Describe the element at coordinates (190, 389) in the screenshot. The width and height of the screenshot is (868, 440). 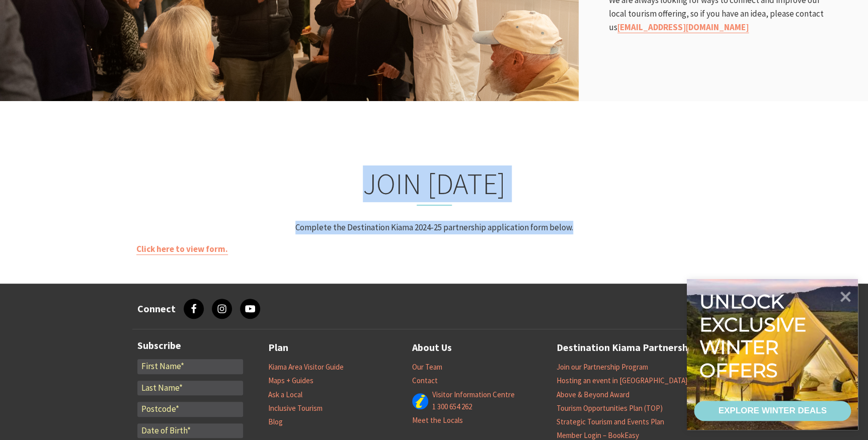
I see `input: Last Name*` at that location.